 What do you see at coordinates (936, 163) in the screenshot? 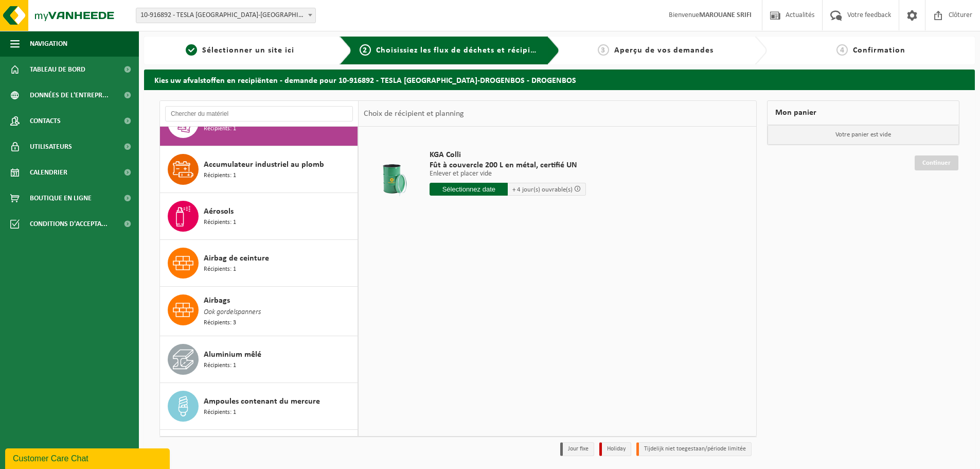
I see `a: Continuer` at bounding box center [936, 163].